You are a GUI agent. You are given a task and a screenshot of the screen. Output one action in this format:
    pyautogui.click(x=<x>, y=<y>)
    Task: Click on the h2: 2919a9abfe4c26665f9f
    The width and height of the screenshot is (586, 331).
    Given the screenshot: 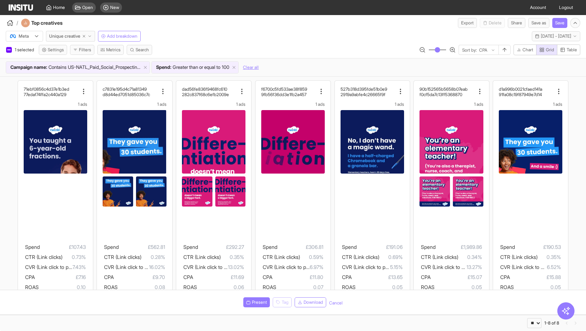 What is the action you would take?
    pyautogui.click(x=363, y=94)
    